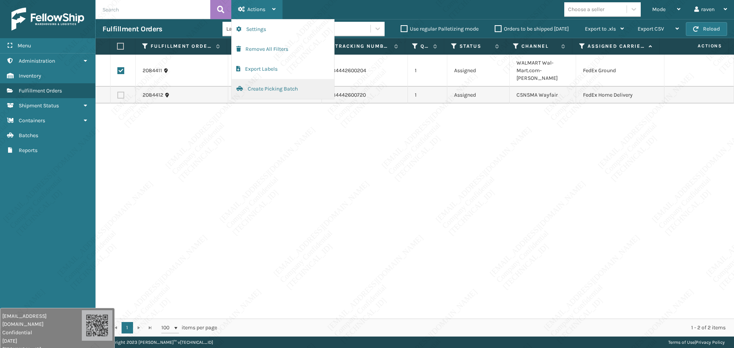 The image size is (734, 348). What do you see at coordinates (28, 150) in the screenshot?
I see `span: Reports` at bounding box center [28, 150].